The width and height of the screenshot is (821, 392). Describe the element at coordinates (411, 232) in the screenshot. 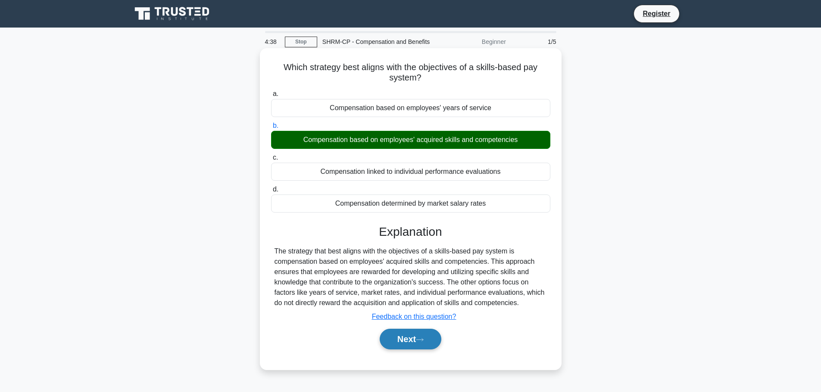

I see `h3: Explanation` at that location.